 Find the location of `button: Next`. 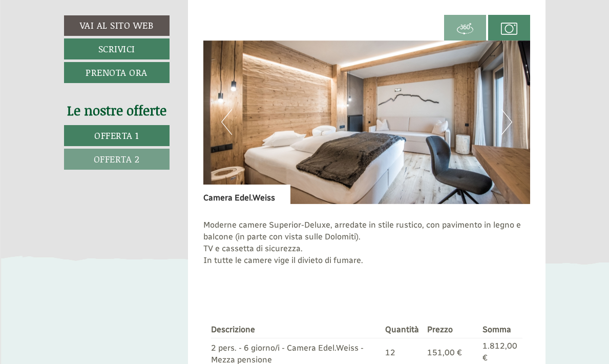

button: Next is located at coordinates (507, 122).